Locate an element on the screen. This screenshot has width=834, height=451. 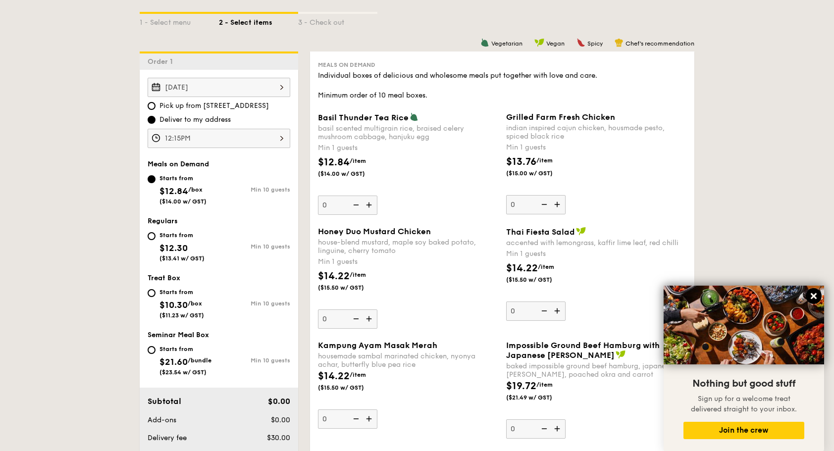
div: accented with lemongrass, kaffir lime leaf, red chilli is located at coordinates (596, 243).